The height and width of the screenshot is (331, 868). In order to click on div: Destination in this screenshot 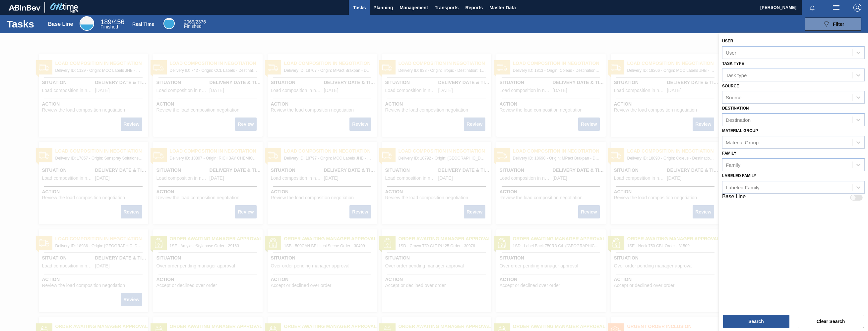, I will do `click(738, 120)`.